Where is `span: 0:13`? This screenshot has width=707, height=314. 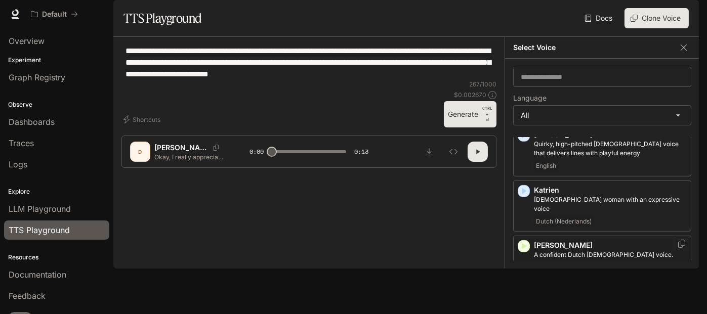
span: 0:13 is located at coordinates (362, 152).